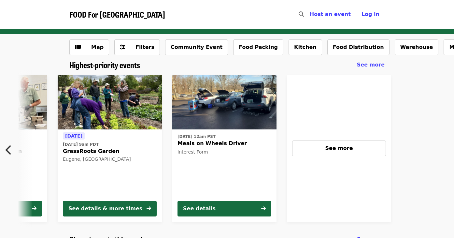 This screenshot has width=454, height=238. What do you see at coordinates (224, 143) in the screenshot?
I see `span: Meals on Wheels Driver` at bounding box center [224, 143].